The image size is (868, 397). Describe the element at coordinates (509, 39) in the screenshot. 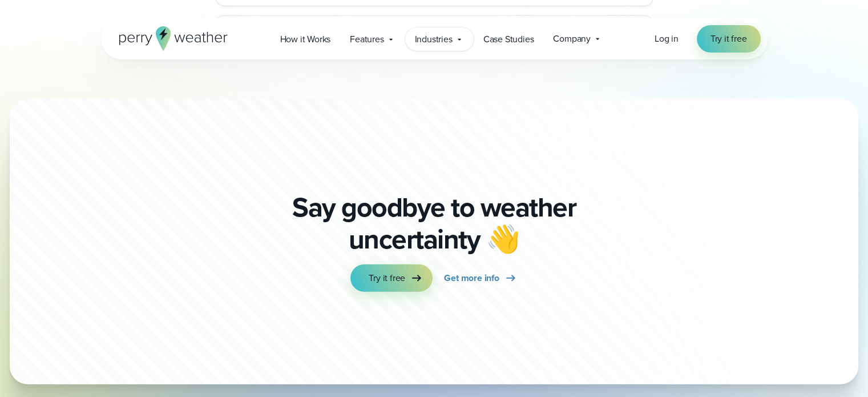

I see `span: Case Studies` at that location.